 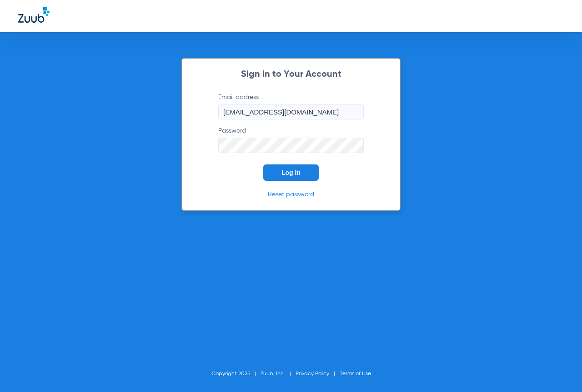 I want to click on a: Reset password, so click(x=291, y=194).